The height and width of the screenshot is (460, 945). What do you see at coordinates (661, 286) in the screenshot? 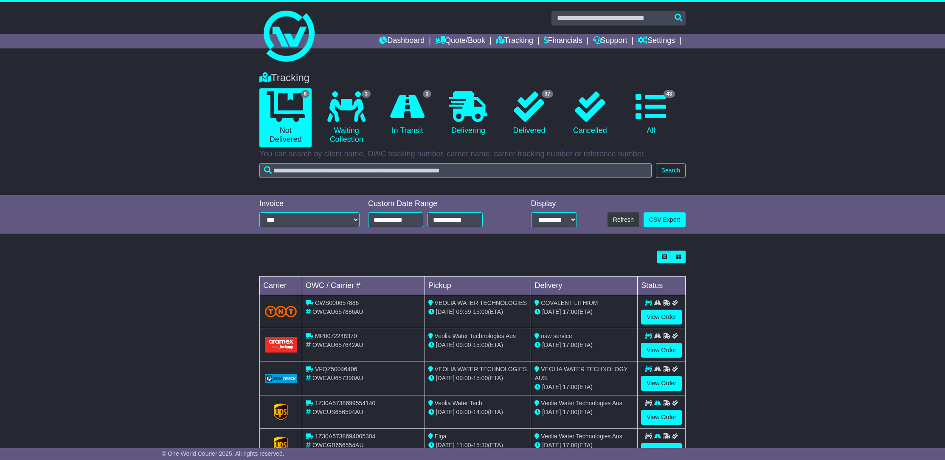
I see `td: Status` at bounding box center [661, 286].